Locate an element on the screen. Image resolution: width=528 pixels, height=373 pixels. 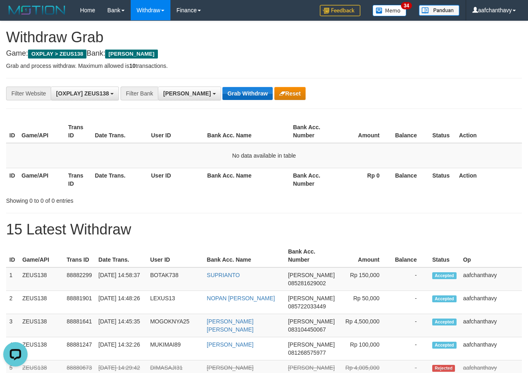
td: Rp 4,500,000 is located at coordinates (365, 325).